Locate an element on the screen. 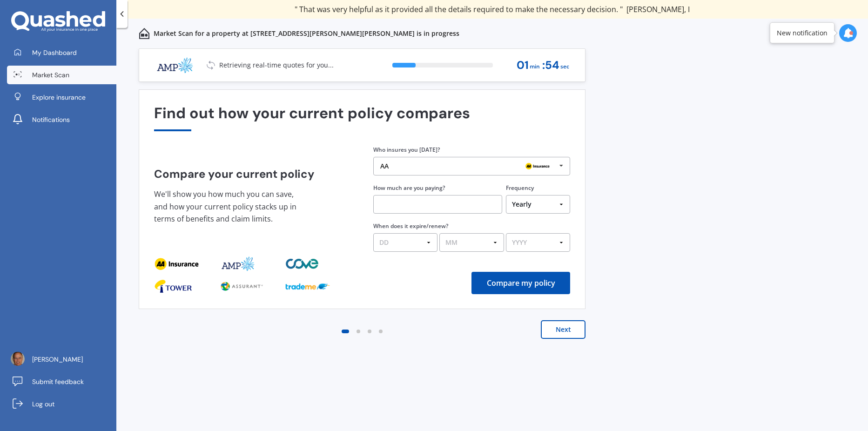 The image size is (868, 431). span: : 54 is located at coordinates (551, 65).